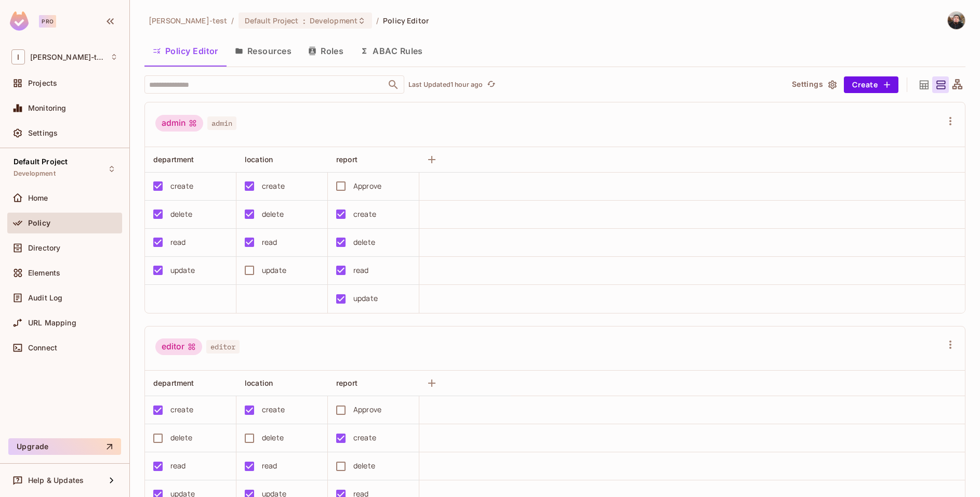 The width and height of the screenshot is (980, 497). I want to click on span: Audit Log, so click(45, 298).